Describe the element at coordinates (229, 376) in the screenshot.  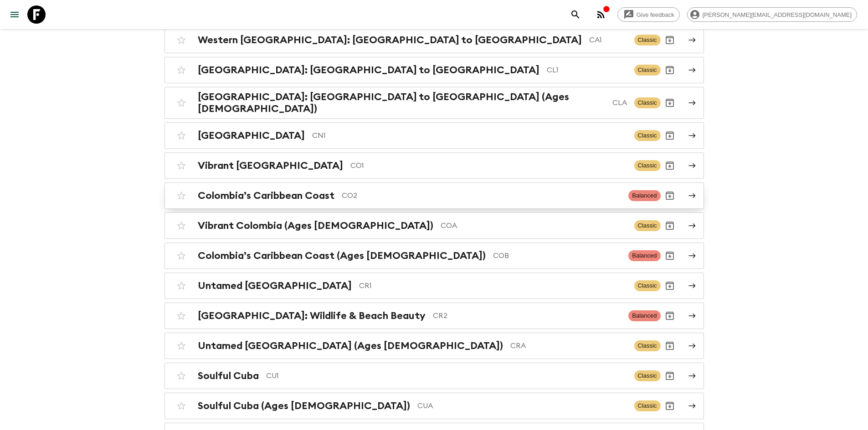
I see `h2: Soulful Cuba` at that location.